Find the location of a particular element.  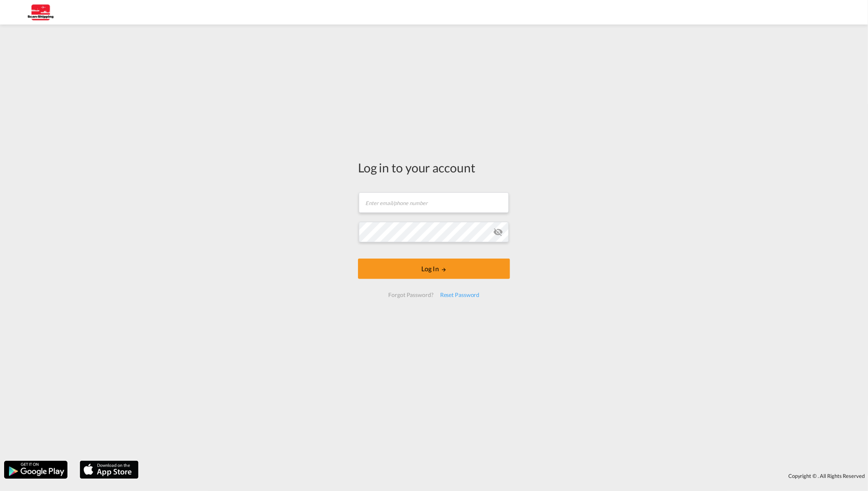

div: Reset Password is located at coordinates (460, 295).